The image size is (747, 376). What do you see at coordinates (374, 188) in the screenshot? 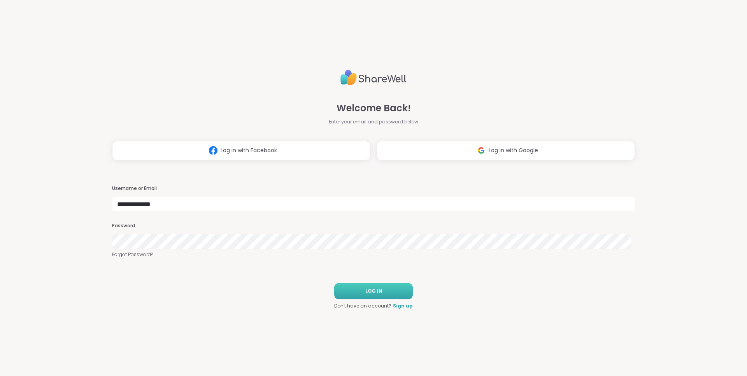
I see `h3: Username or Email` at bounding box center [374, 188].